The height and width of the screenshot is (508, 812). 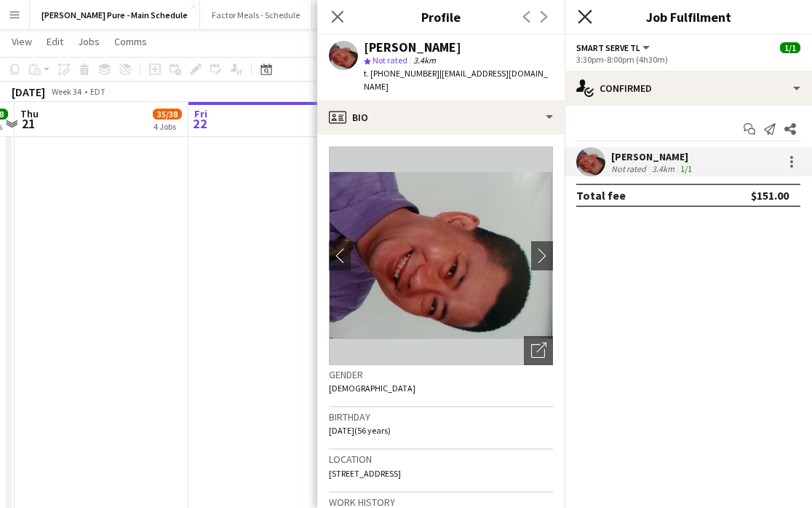 I want to click on a: View, so click(x=21, y=42).